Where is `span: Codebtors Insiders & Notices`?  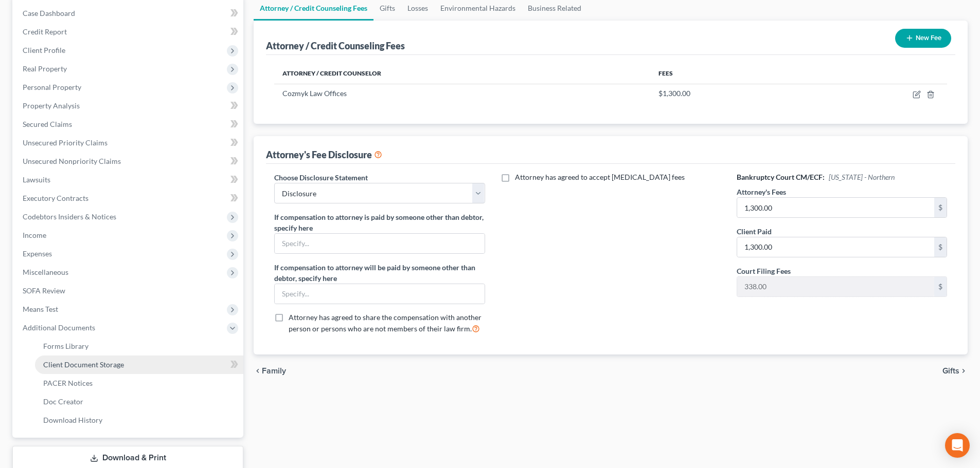 span: Codebtors Insiders & Notices is located at coordinates (70, 217).